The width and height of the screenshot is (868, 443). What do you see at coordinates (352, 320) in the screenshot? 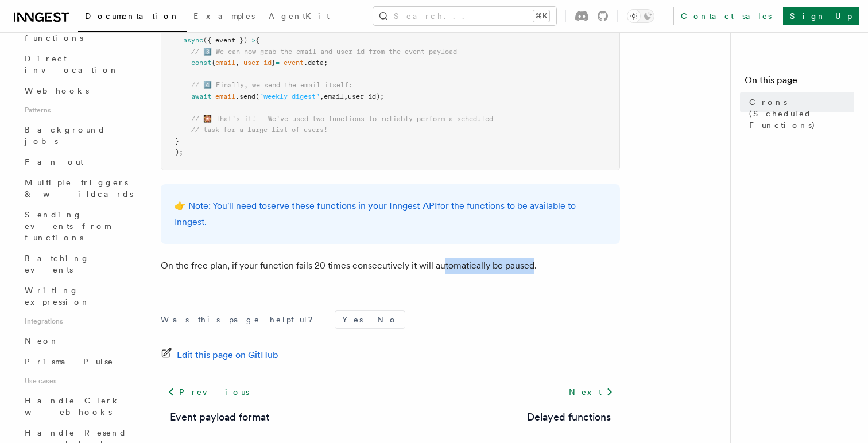
I see `button: Yes` at bounding box center [352, 320].